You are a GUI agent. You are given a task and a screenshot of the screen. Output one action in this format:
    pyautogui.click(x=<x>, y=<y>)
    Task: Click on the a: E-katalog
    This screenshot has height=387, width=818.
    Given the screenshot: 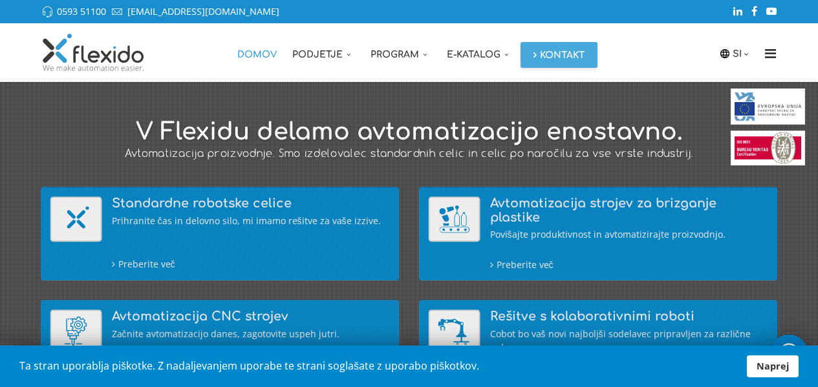 What is the action you would take?
    pyautogui.click(x=480, y=52)
    